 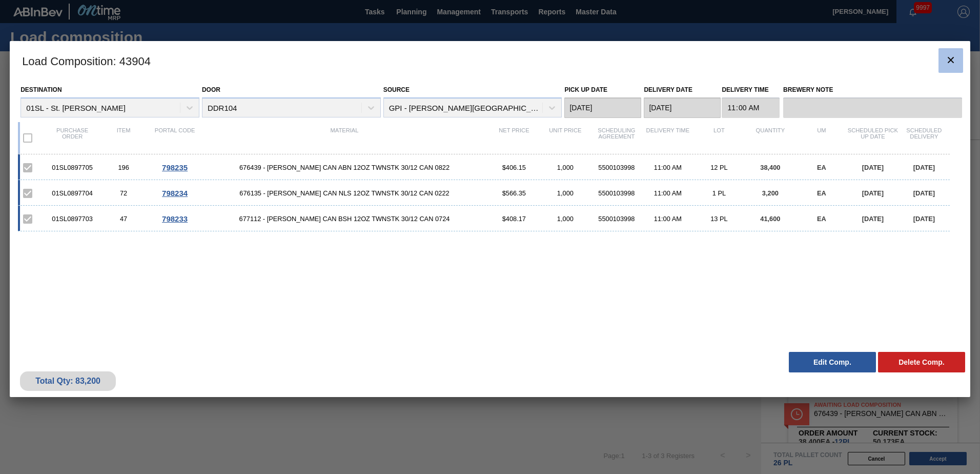 I want to click on span: 676439 - CARR CAN ABN 12OZ TWNSTK 30/12 CAN 0822, so click(x=345, y=167).